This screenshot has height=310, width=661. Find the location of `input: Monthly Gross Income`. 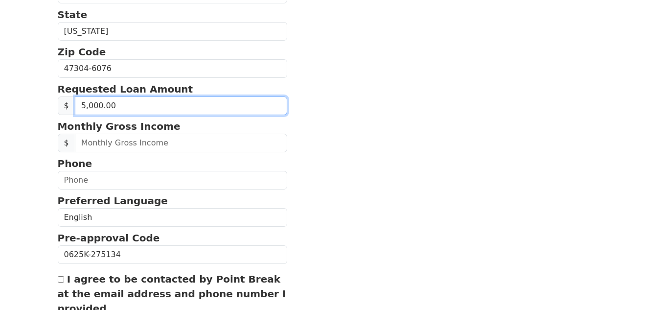

input: Monthly Gross Income is located at coordinates (181, 143).